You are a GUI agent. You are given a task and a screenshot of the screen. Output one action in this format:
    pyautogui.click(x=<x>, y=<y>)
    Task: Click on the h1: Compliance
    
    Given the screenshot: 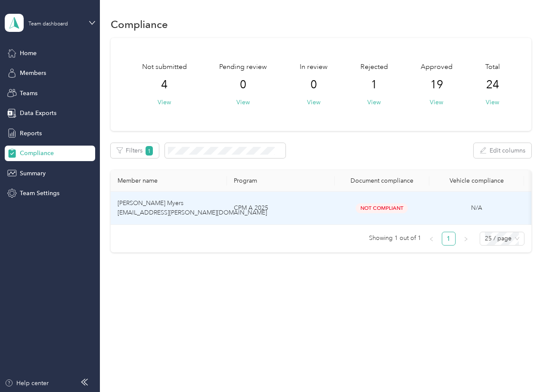 What is the action you would take?
    pyautogui.click(x=139, y=24)
    